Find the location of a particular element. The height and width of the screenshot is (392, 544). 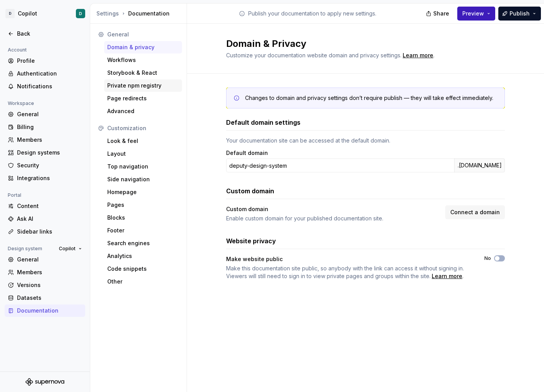

a: Other is located at coordinates (143, 281).